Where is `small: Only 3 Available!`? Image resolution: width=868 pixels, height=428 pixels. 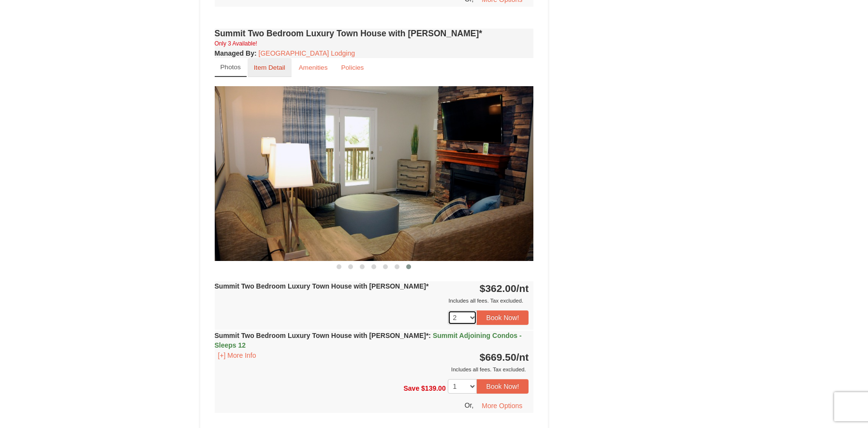
small: Only 3 Available! is located at coordinates (236, 44).